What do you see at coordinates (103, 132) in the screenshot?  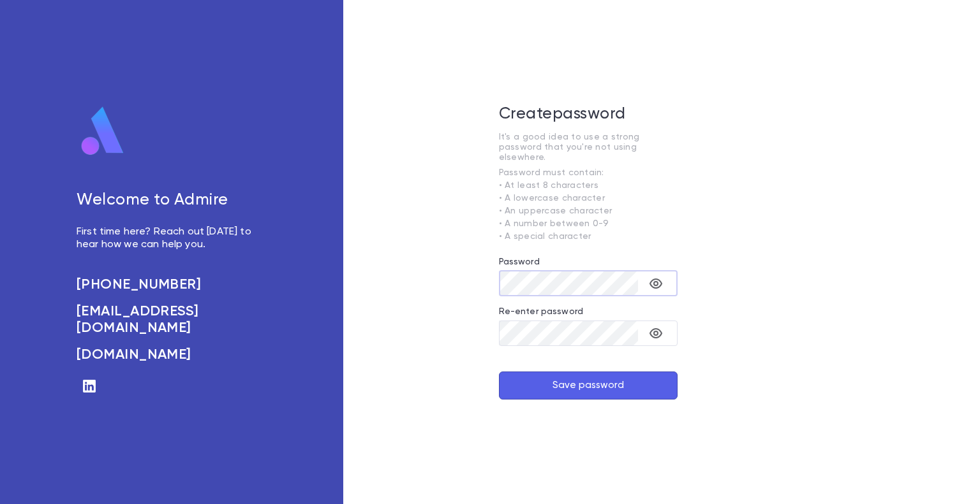 I see `img: logo` at bounding box center [103, 132].